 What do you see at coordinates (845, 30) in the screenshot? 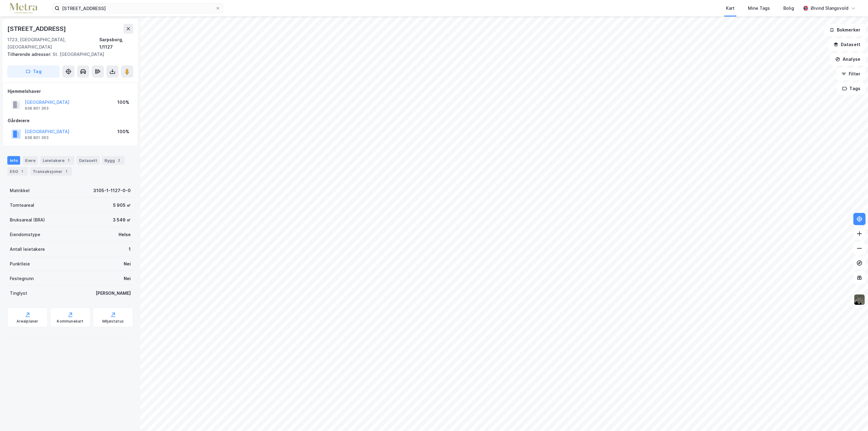
I see `button: Bokmerker` at bounding box center [845, 30].